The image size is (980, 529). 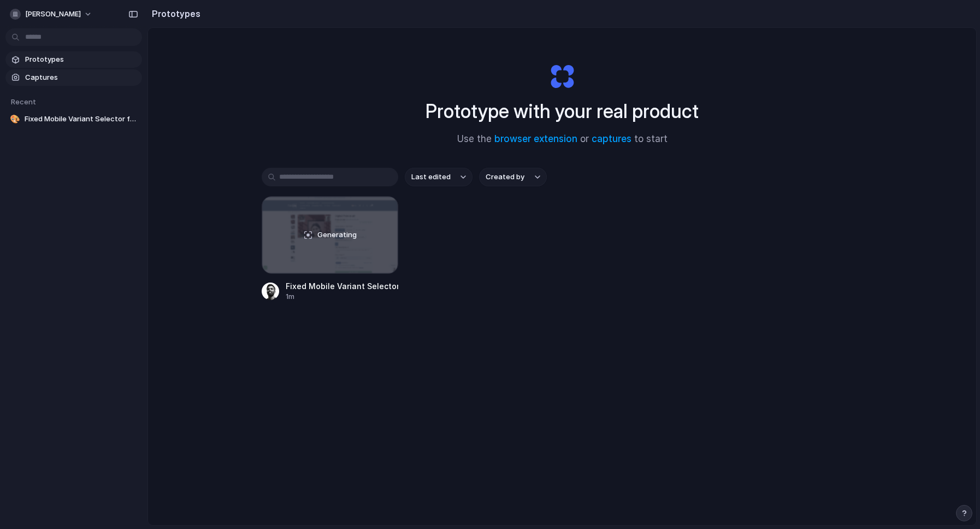 I want to click on h1: Prototype with your real product, so click(x=562, y=111).